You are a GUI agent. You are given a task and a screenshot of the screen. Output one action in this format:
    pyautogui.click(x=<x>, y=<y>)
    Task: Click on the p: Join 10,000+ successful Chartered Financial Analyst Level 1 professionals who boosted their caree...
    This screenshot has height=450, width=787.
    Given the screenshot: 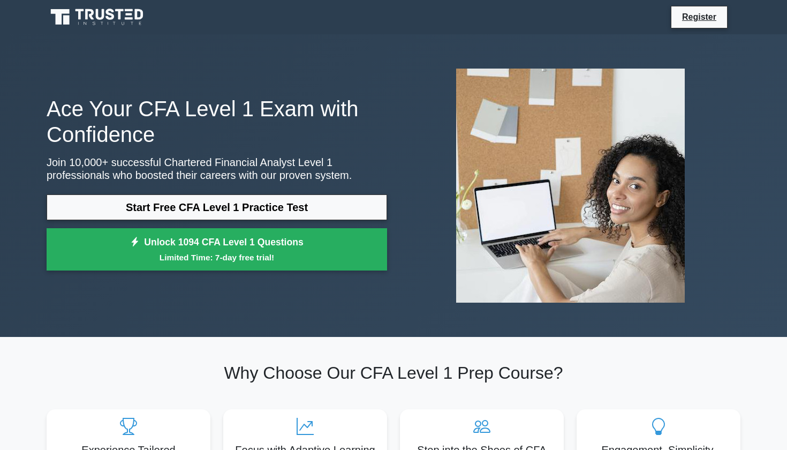 What is the action you would take?
    pyautogui.click(x=217, y=169)
    